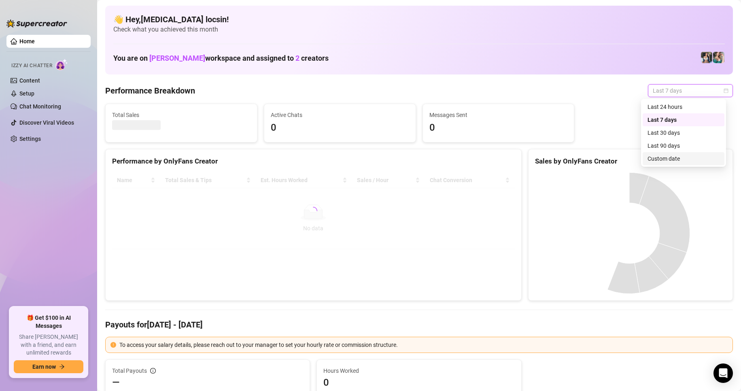  Describe the element at coordinates (30, 139) in the screenshot. I see `a: Settings` at that location.